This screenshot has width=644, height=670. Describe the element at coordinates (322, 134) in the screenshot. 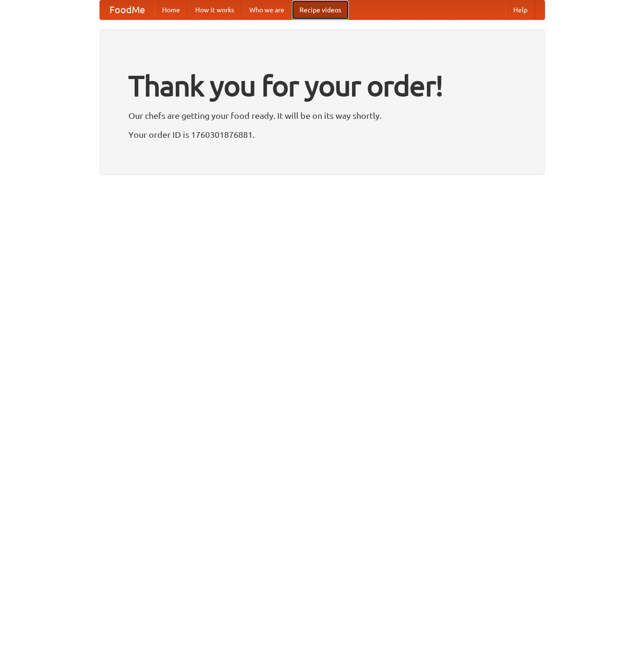

I see `p: Your order ID is 1760301876881.` at that location.